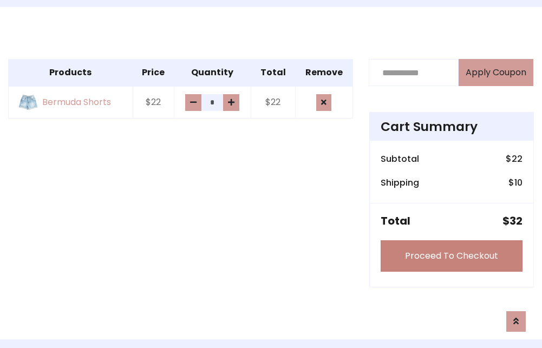  Describe the element at coordinates (273, 73) in the screenshot. I see `th: Total` at that location.